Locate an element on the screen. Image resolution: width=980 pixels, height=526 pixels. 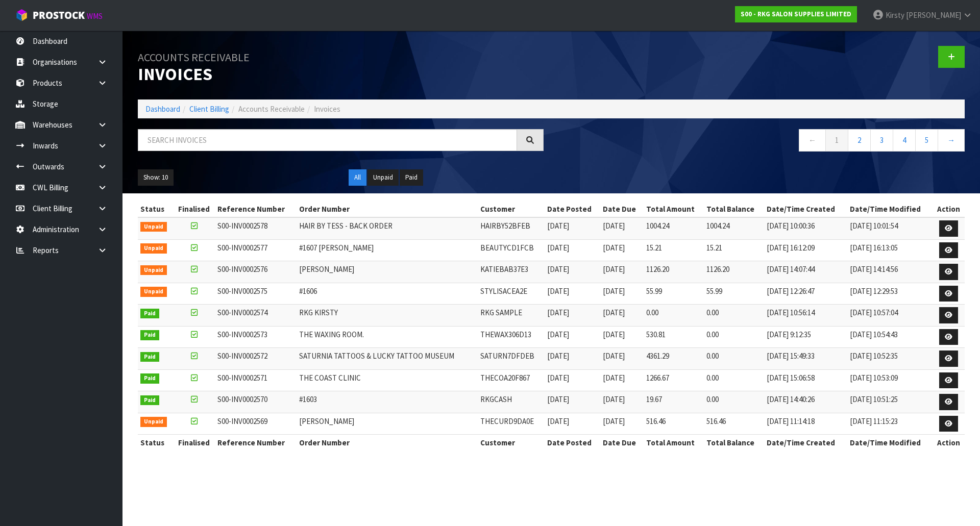
th: Action is located at coordinates (948, 443).